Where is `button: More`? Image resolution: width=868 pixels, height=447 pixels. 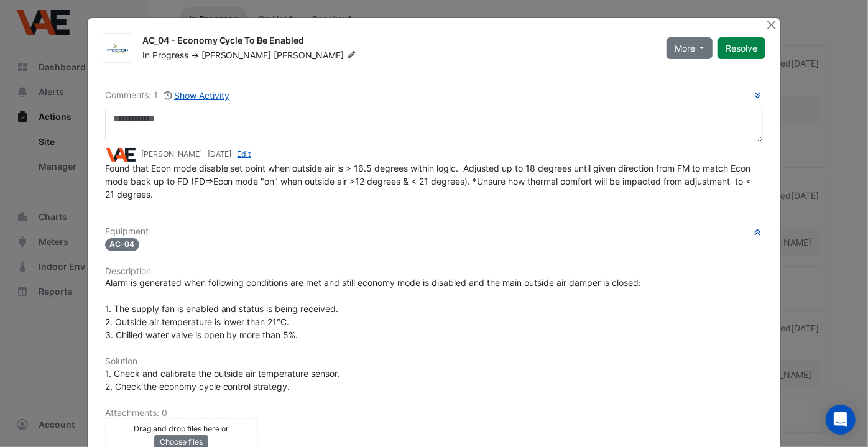 button: More is located at coordinates (689, 48).